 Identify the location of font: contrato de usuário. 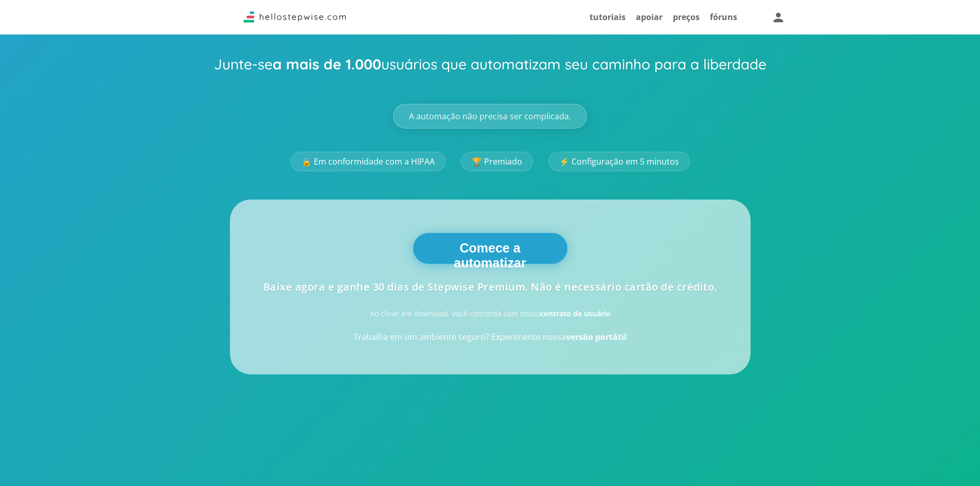
(575, 313).